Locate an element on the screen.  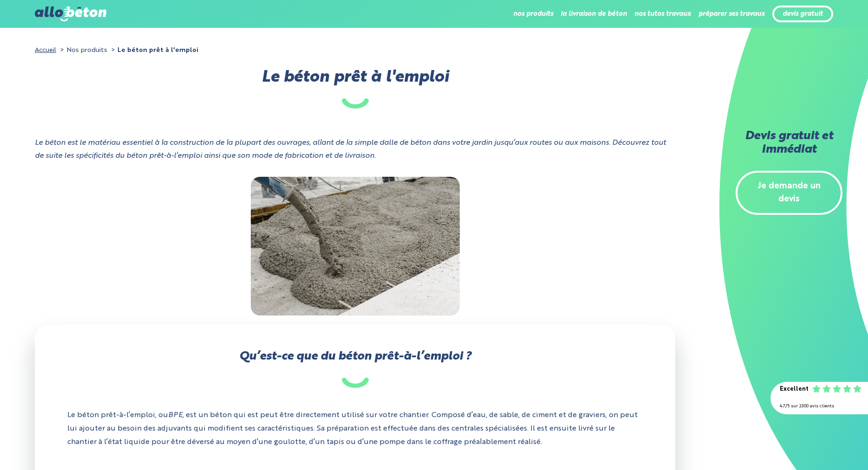
h1: Le béton prêt à l'emploi is located at coordinates (355, 90).